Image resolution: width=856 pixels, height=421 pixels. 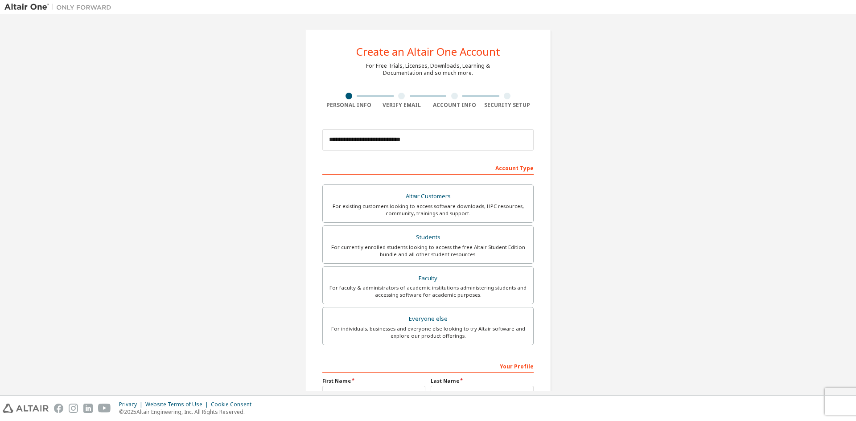 What do you see at coordinates (132, 405) in the screenshot?
I see `div: Privacy` at bounding box center [132, 405].